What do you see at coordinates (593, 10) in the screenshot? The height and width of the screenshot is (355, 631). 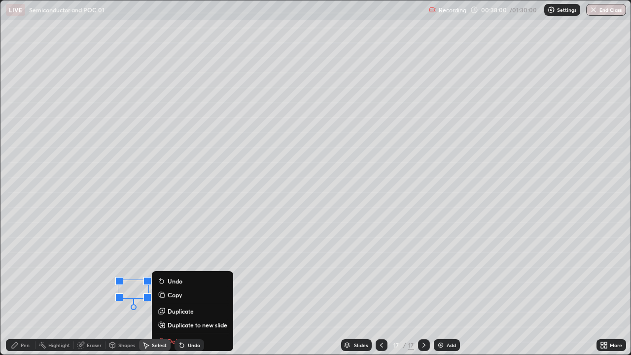 I see `img: end-class-cross` at bounding box center [593, 10].